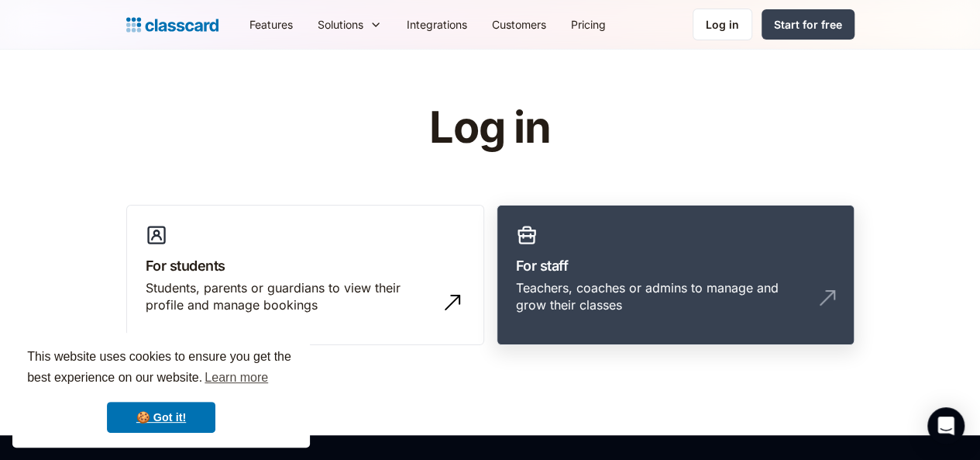  I want to click on h1: Log in, so click(490, 128).